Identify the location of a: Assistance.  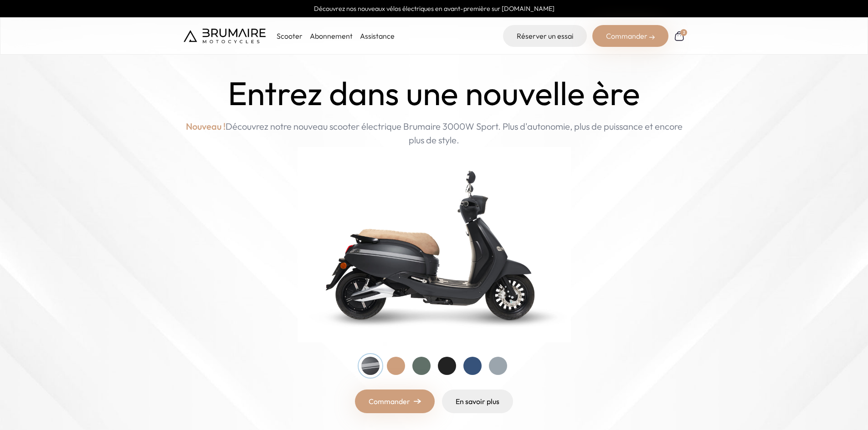
(378, 36).